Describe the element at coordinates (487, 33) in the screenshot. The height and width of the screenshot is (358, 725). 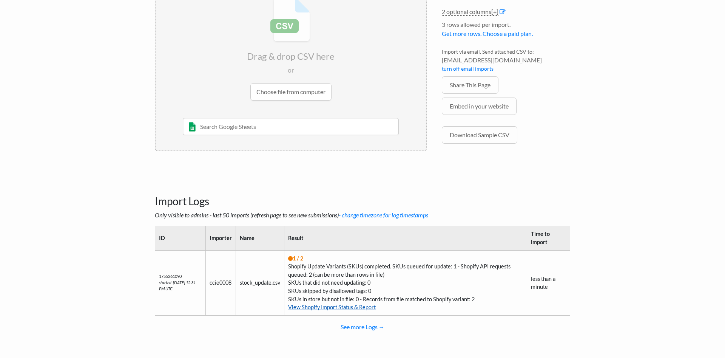
I see `a: Get more rows. Choose a paid plan.` at that location.